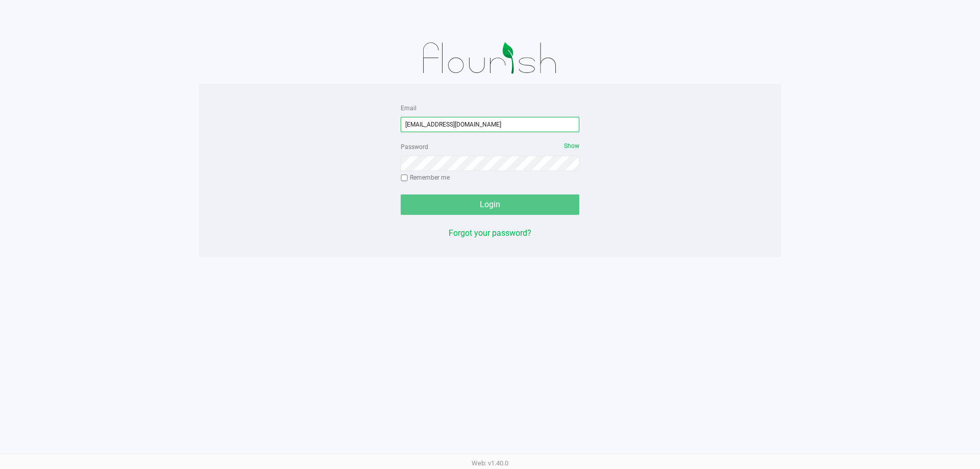 Image resolution: width=980 pixels, height=469 pixels. I want to click on label: Remember me, so click(426, 177).